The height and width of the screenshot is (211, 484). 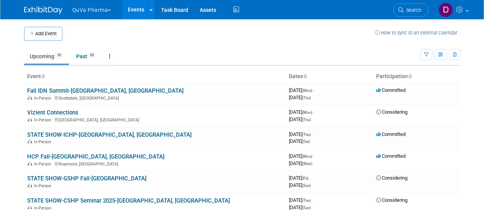 What do you see at coordinates (330, 77) in the screenshot?
I see `th: Dates` at bounding box center [330, 77].